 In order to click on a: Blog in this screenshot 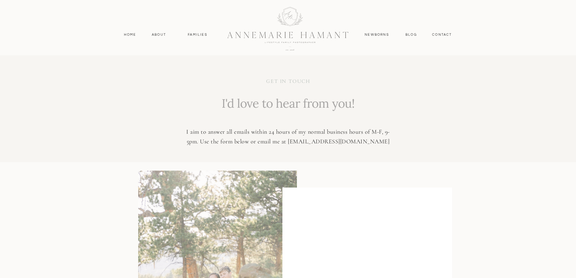, I will do `click(411, 35)`.